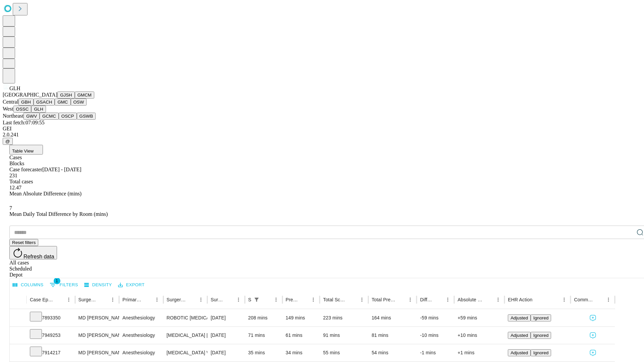 The image size is (644, 362). What do you see at coordinates (264, 353) in the screenshot?
I see `div: 35 mins` at bounding box center [264, 353].